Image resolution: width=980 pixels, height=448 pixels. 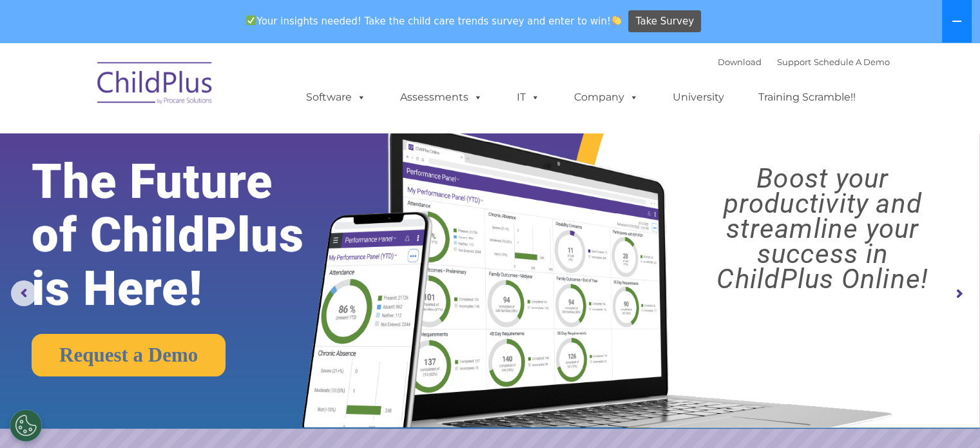 I want to click on span: Take Survey, so click(x=664, y=21).